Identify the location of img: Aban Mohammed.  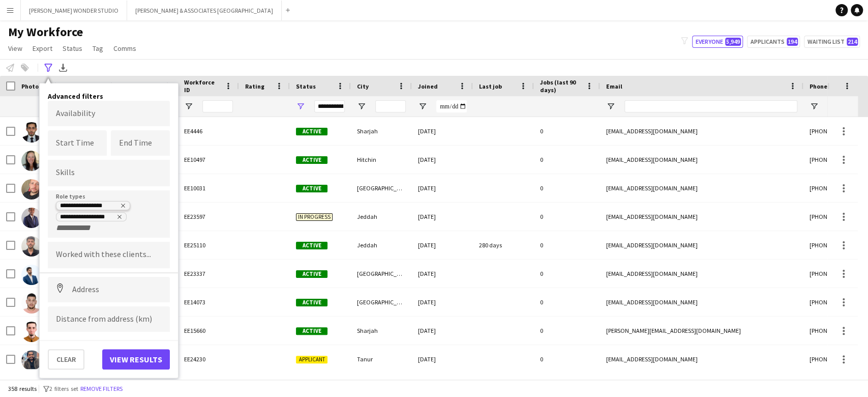
(31, 133).